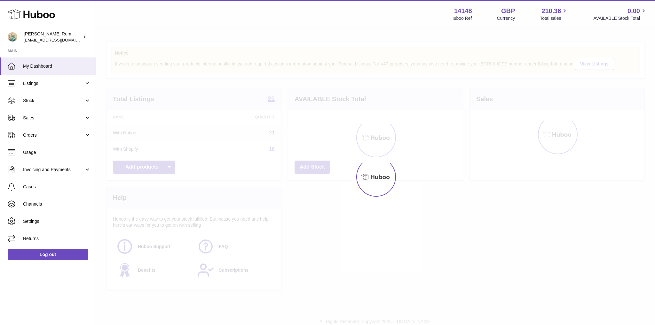 The width and height of the screenshot is (655, 325). What do you see at coordinates (554, 14) in the screenshot?
I see `a: 210.36 Total sales` at bounding box center [554, 14].